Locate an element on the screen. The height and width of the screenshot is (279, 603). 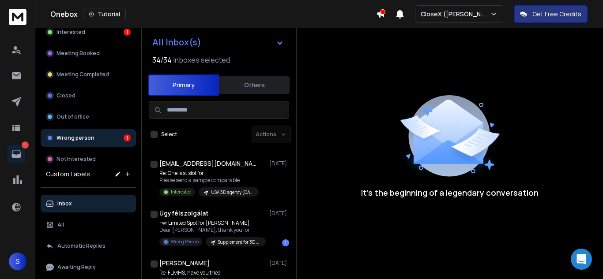
p: Inbox is located at coordinates (64, 204).